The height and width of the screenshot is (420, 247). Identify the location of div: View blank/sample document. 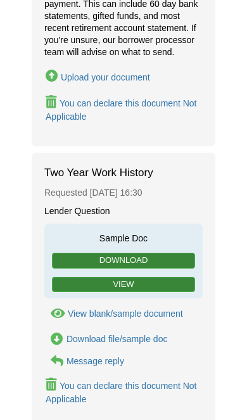
(125, 313).